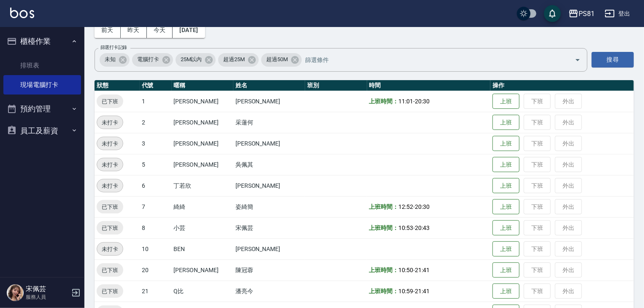 The image size is (644, 308). I want to click on td: 姿綺簡, so click(269, 207).